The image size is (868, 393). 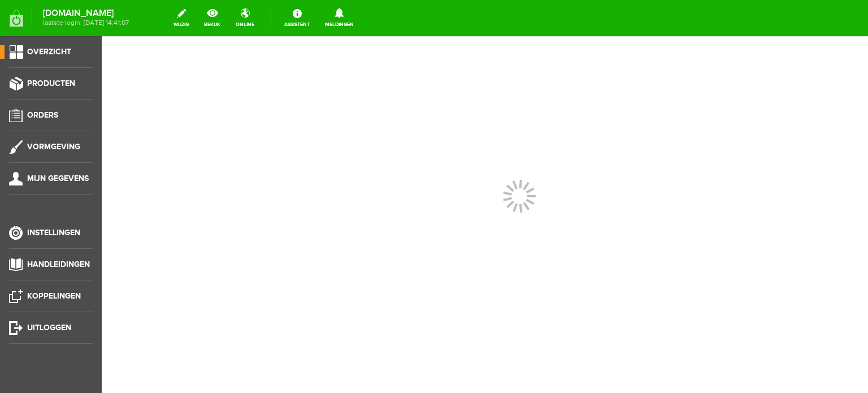 What do you see at coordinates (181, 18) in the screenshot?
I see `a: wijzig` at bounding box center [181, 18].